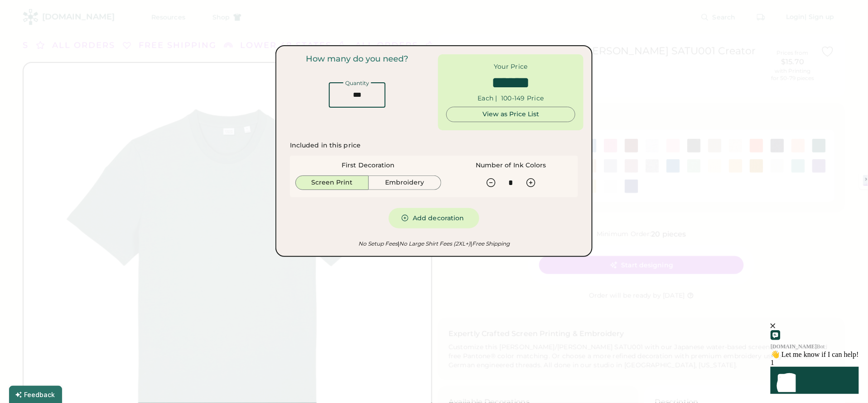 The height and width of the screenshot is (403, 868). I want to click on em: No Setup Fees, so click(378, 244).